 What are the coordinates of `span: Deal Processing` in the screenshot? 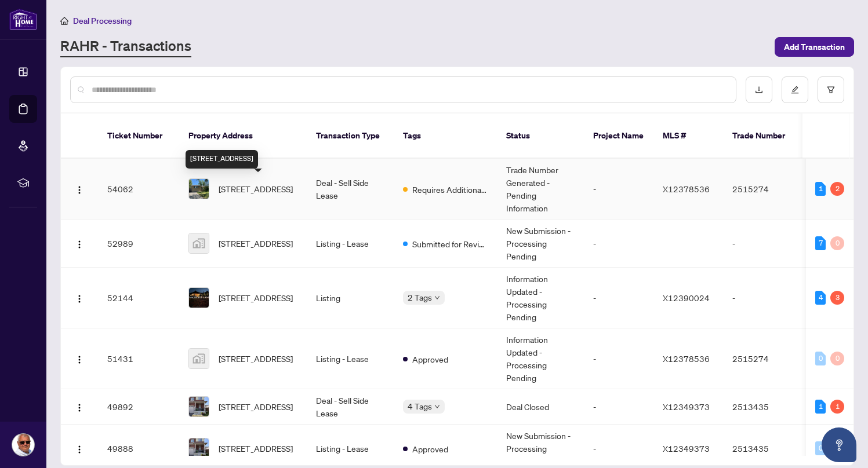 It's located at (102, 21).